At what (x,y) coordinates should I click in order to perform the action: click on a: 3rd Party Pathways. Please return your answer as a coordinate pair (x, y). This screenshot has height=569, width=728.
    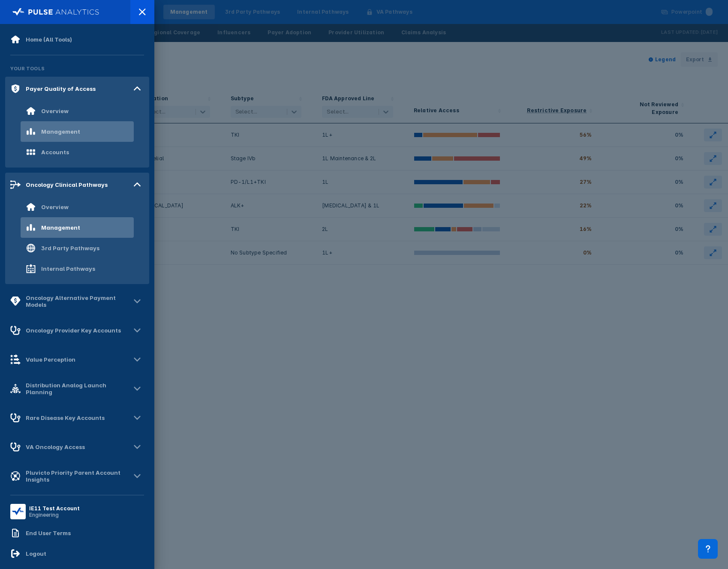
    Looking at the image, I should click on (77, 248).